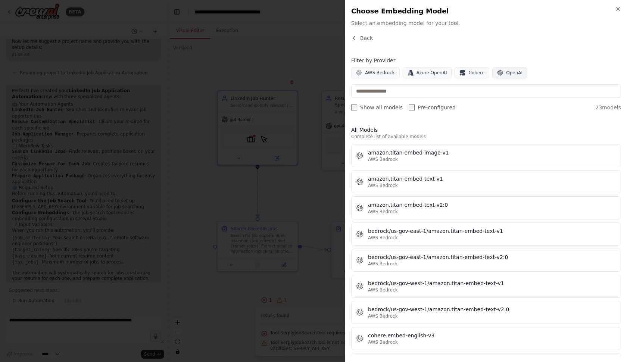 Image resolution: width=627 pixels, height=362 pixels. What do you see at coordinates (486, 137) in the screenshot?
I see `p: Complete list of available models` at bounding box center [486, 137].